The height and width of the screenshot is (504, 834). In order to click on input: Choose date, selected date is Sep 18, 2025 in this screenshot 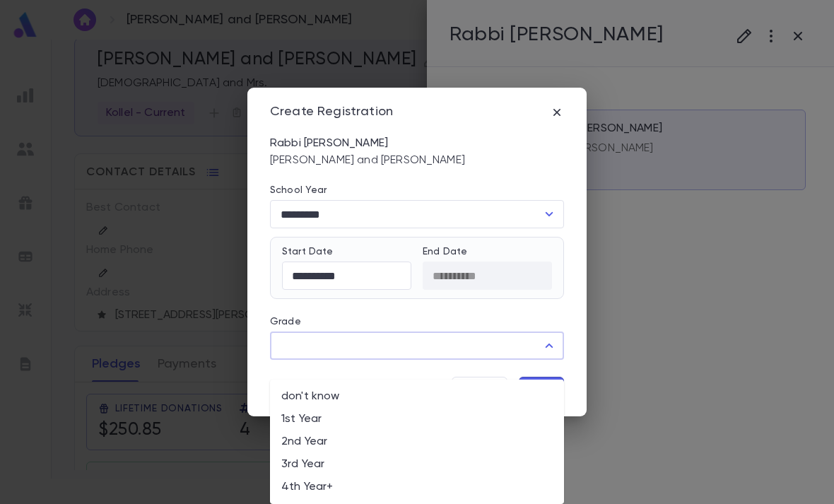, I will do `click(346, 275)`.